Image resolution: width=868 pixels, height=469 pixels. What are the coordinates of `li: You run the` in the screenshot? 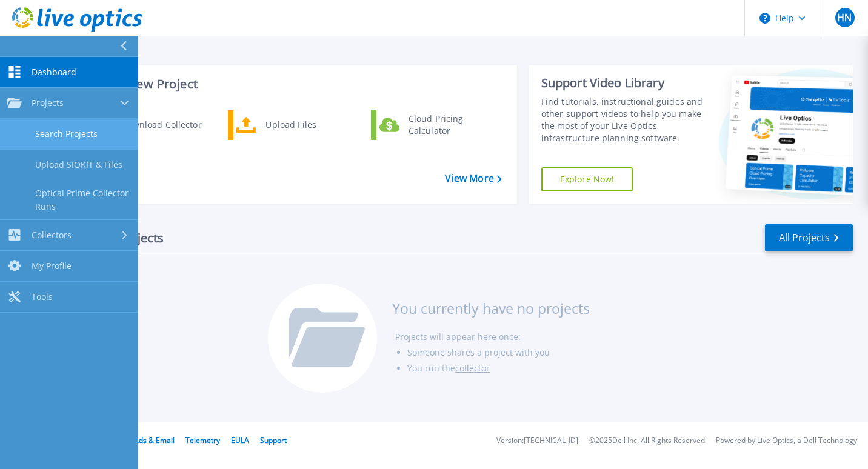 It's located at (498, 368).